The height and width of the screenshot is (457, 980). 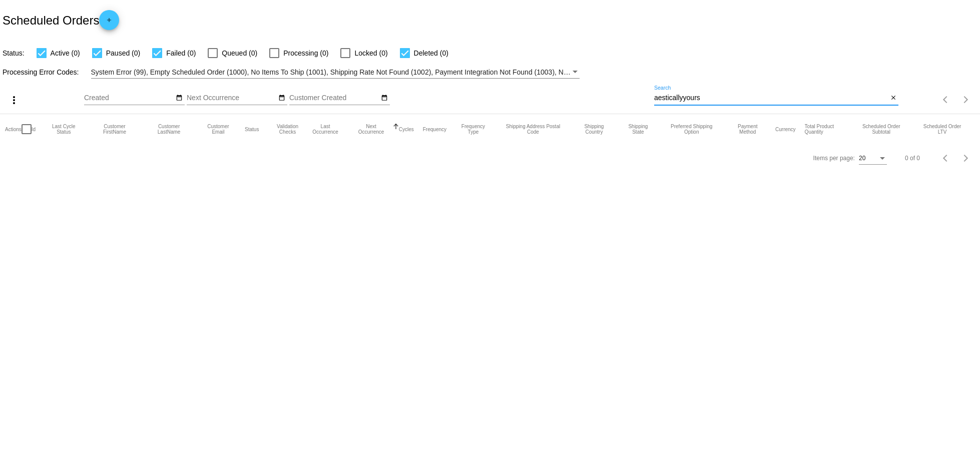 What do you see at coordinates (114, 129) in the screenshot?
I see `button: Change sorting for CustomerFirstName` at bounding box center [114, 129].